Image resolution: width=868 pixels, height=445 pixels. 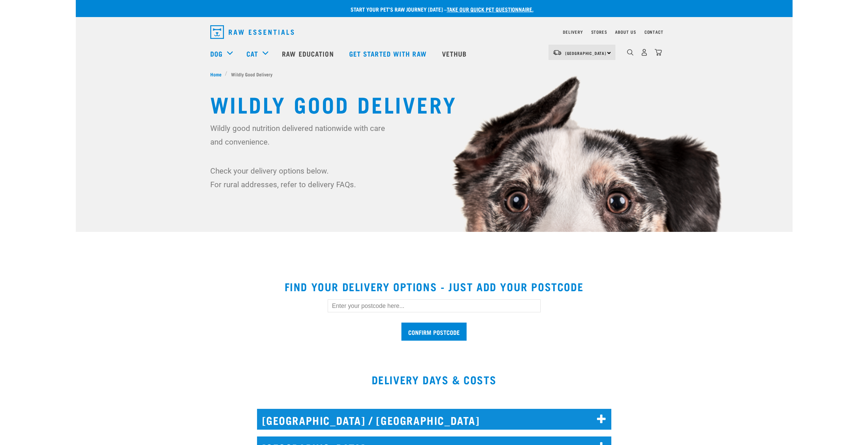 What do you see at coordinates (455, 54) in the screenshot?
I see `a: Vethub` at bounding box center [455, 54].